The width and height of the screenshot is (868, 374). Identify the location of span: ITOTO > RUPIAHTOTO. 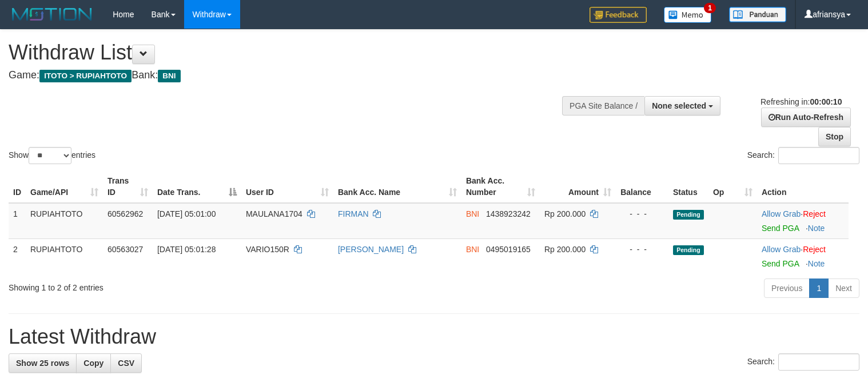
(85, 76).